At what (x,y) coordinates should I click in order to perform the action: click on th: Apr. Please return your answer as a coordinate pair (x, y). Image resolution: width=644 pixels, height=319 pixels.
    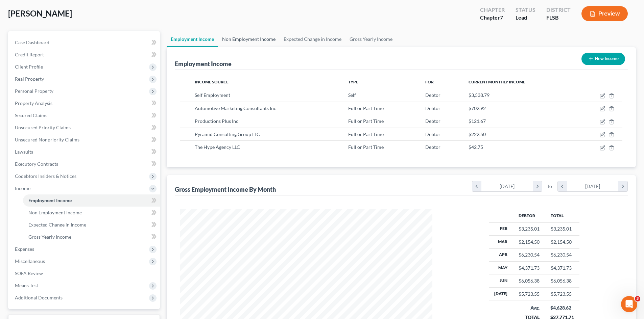
    Looking at the image, I should click on (501, 255).